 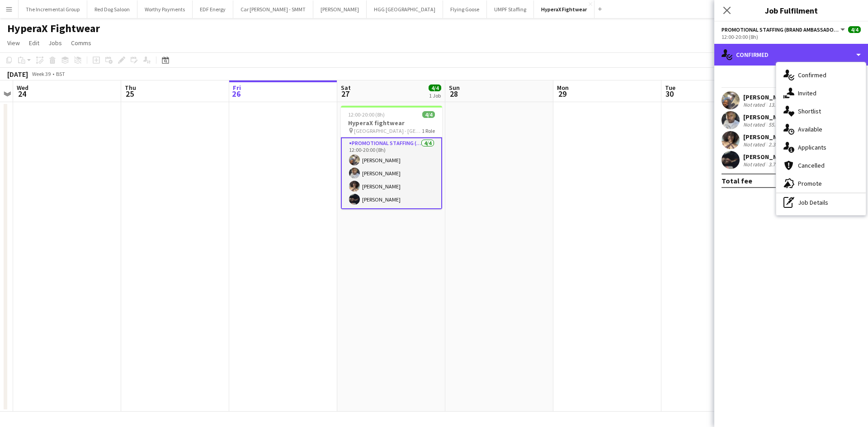 What do you see at coordinates (775, 144) in the screenshot?
I see `div: 2.3km` at bounding box center [775, 144].